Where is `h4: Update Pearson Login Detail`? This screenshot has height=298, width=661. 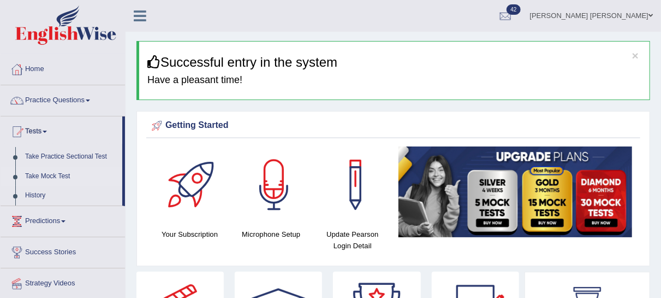
h4: Update Pearson Login Detail is located at coordinates (352, 240).